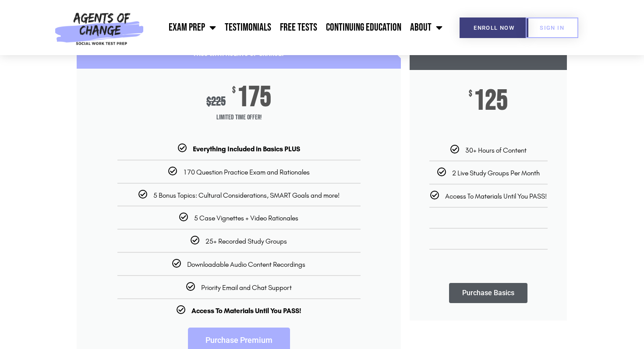 The height and width of the screenshot is (349, 644). Describe the element at coordinates (246, 172) in the screenshot. I see `span: 170 Question Practice Exam and Rationales` at that location.